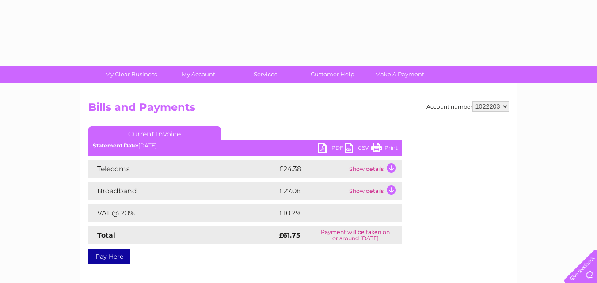 This screenshot has height=283, width=597. I want to click on td: £10.29, so click(330, 213).